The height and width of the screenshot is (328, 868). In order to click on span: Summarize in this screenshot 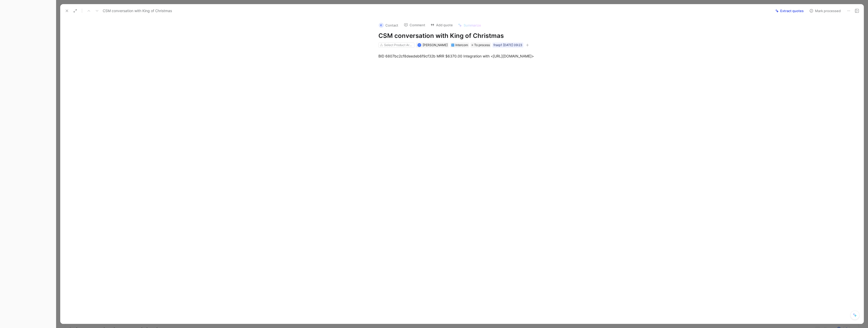, I will do `click(473, 25)`.